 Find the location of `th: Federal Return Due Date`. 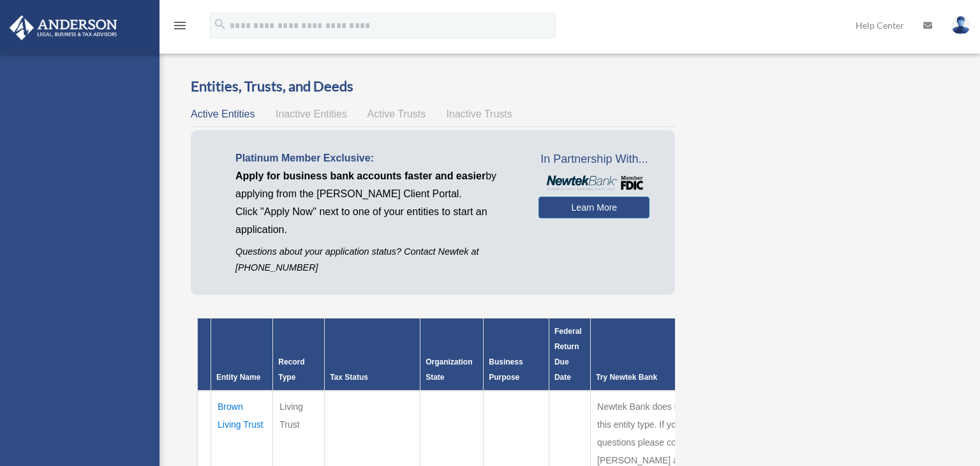

th: Federal Return Due Date is located at coordinates (569, 355).